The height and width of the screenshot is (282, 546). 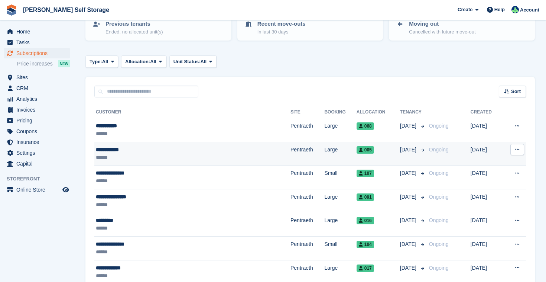 I want to click on span: Storefront, so click(x=40, y=179).